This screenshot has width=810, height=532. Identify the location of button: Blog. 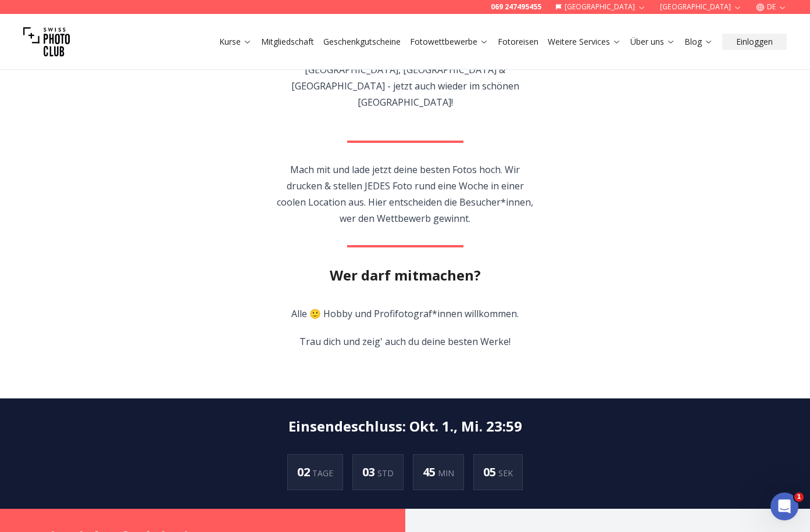
(698, 41).